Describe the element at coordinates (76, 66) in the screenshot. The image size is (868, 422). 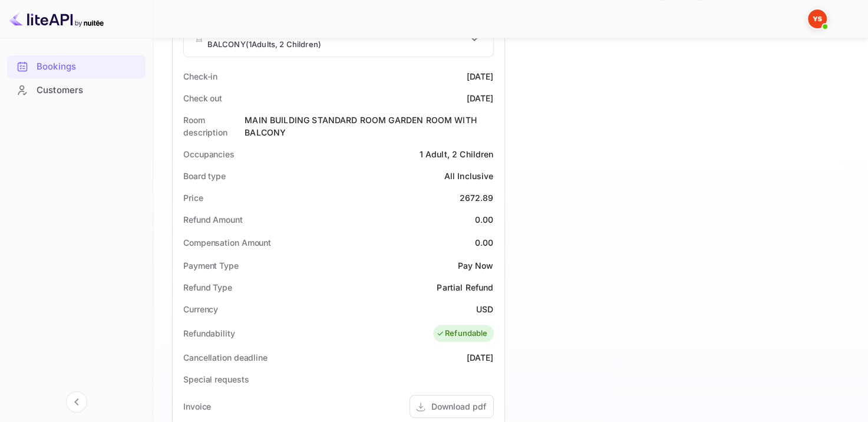
I see `a: Bookings` at that location.